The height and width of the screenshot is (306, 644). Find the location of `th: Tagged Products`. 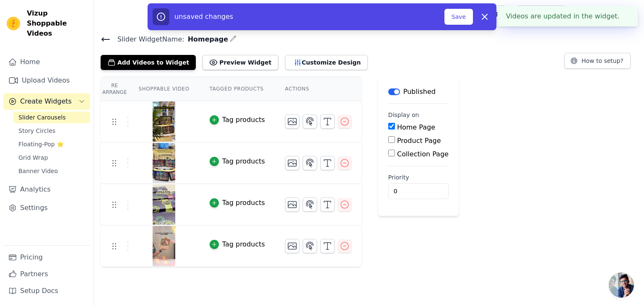

th: Tagged Products is located at coordinates (237, 89).